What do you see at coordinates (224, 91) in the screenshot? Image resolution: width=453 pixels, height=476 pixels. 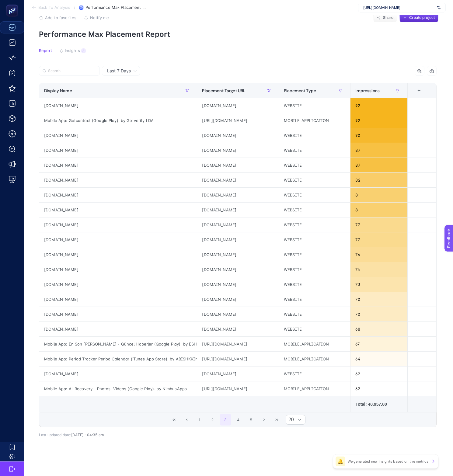 I see `span: Placement Target URL` at bounding box center [224, 91].